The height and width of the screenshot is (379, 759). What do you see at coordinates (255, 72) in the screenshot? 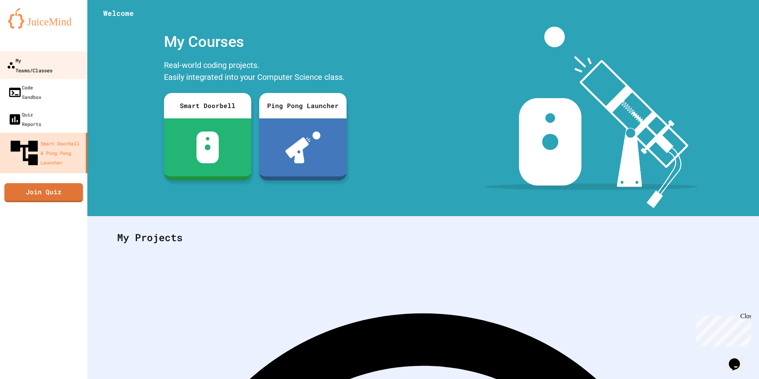
I see `div: Real-world coding projects. Easily integrated into your Computer Science class.` at bounding box center [255, 72].